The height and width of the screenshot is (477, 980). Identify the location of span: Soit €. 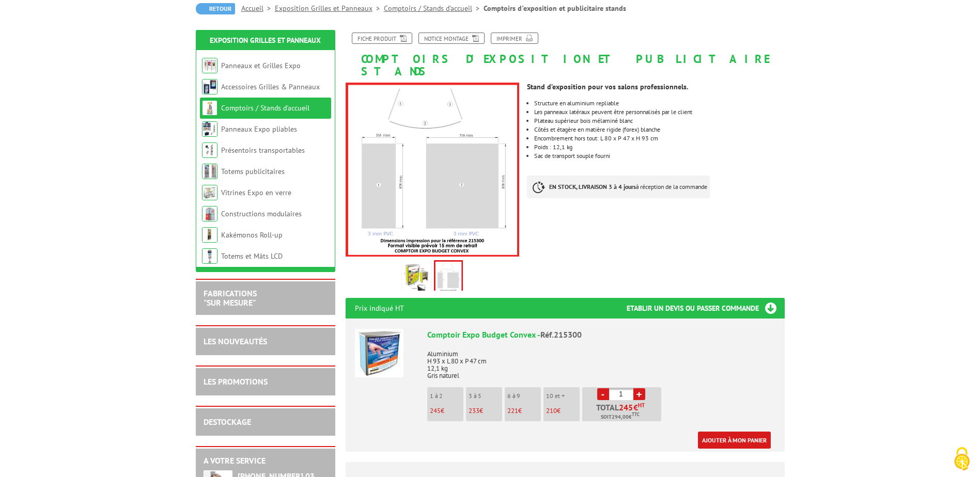
(620, 417).